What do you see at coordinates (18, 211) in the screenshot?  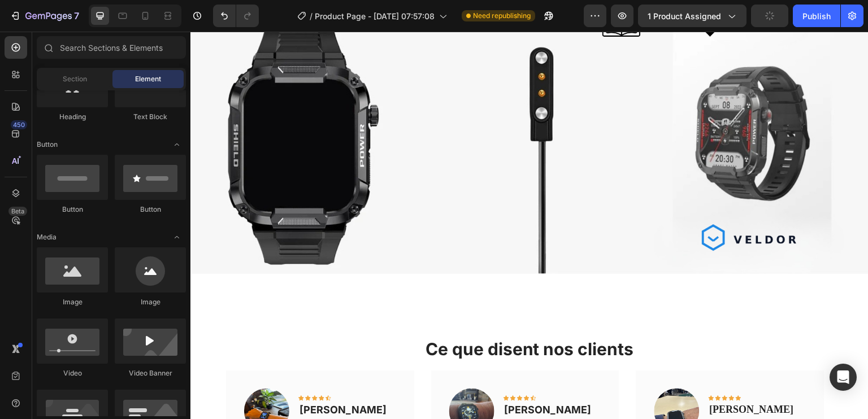 I see `div: Beta` at bounding box center [18, 211].